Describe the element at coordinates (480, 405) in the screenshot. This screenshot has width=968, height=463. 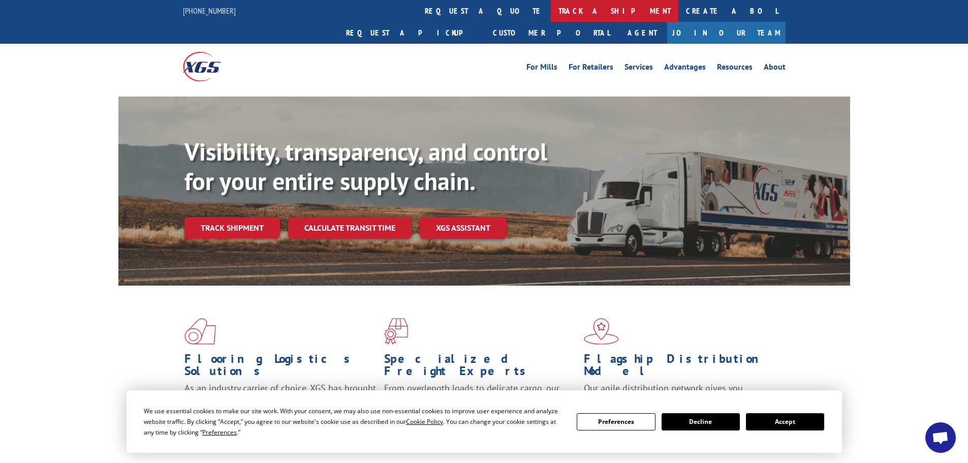
I see `p: From overlength loads to delicate cargo, our experienced staff knows the best way to move your fr...` at that location.